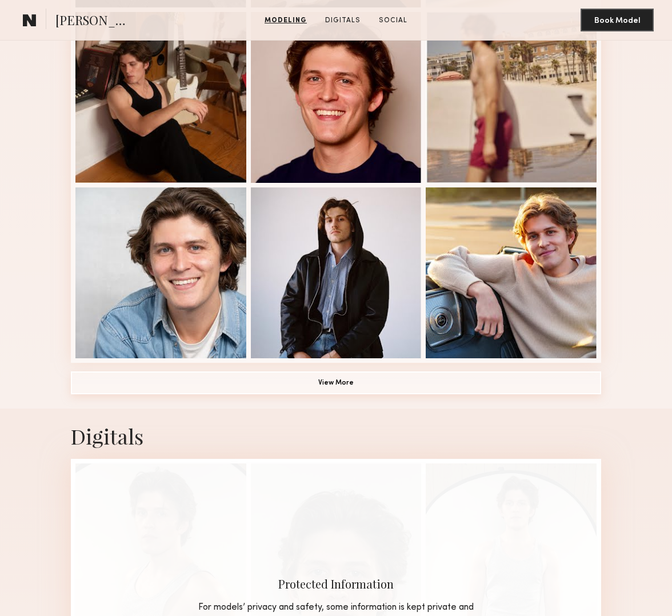 The image size is (672, 616). What do you see at coordinates (286, 21) in the screenshot?
I see `a: Modeling` at bounding box center [286, 21].